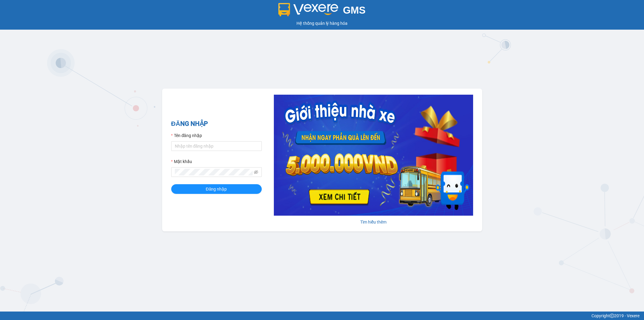 This screenshot has width=644, height=320. Describe the element at coordinates (374, 222) in the screenshot. I see `div: Tìm hiểu thêm` at that location.